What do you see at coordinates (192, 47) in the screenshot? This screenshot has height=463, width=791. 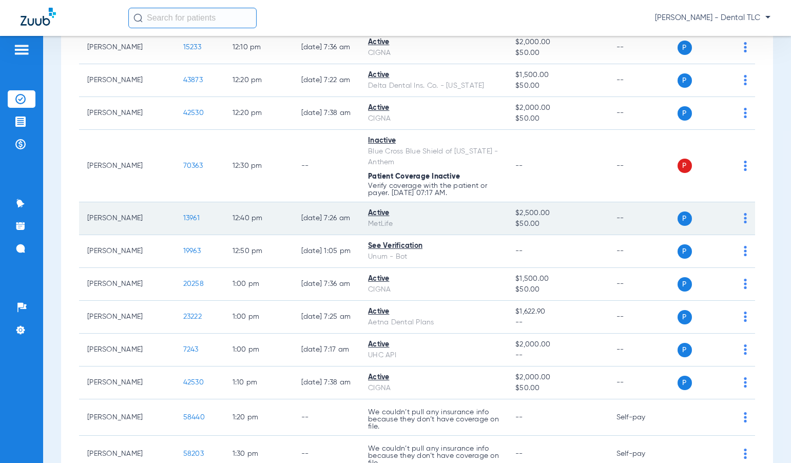 I see `span: 15233` at bounding box center [192, 47].